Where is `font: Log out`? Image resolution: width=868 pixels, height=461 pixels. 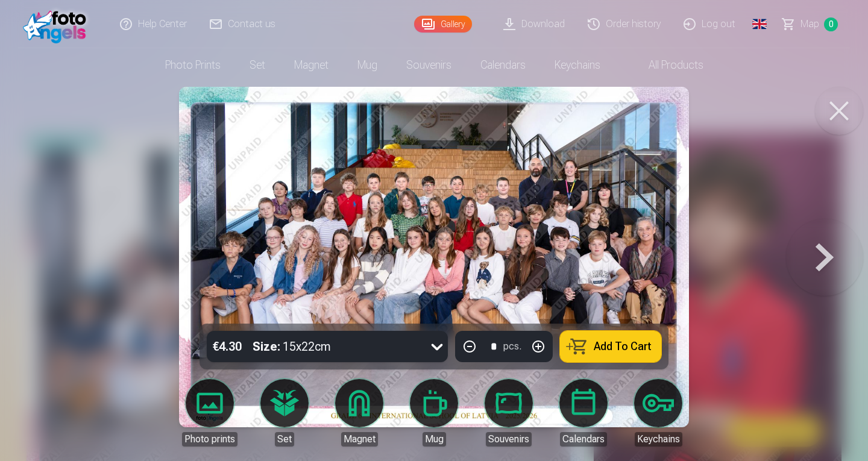 font: Log out is located at coordinates (718, 23).